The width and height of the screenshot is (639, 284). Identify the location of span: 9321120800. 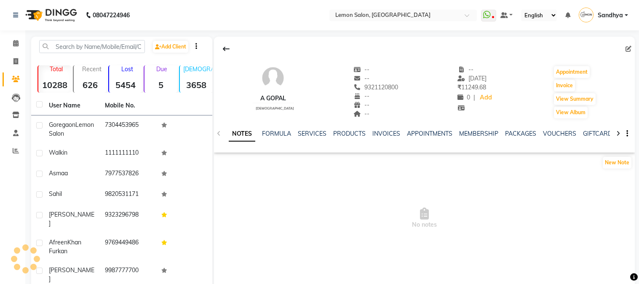
(376, 87).